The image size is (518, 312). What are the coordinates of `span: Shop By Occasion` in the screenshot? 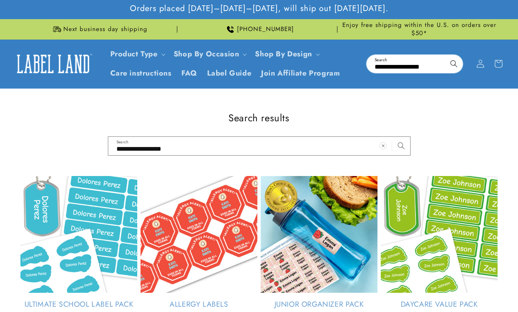 It's located at (206, 54).